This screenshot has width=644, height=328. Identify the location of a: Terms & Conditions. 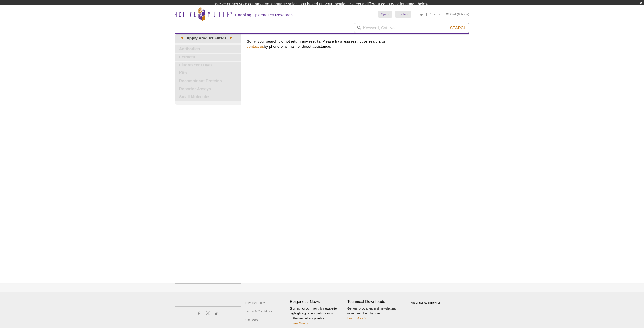
(259, 311).